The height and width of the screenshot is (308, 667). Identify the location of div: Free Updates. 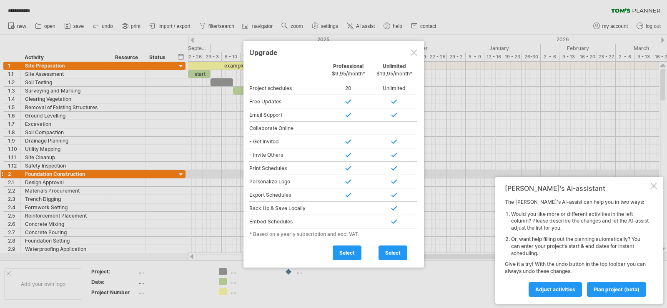
(287, 102).